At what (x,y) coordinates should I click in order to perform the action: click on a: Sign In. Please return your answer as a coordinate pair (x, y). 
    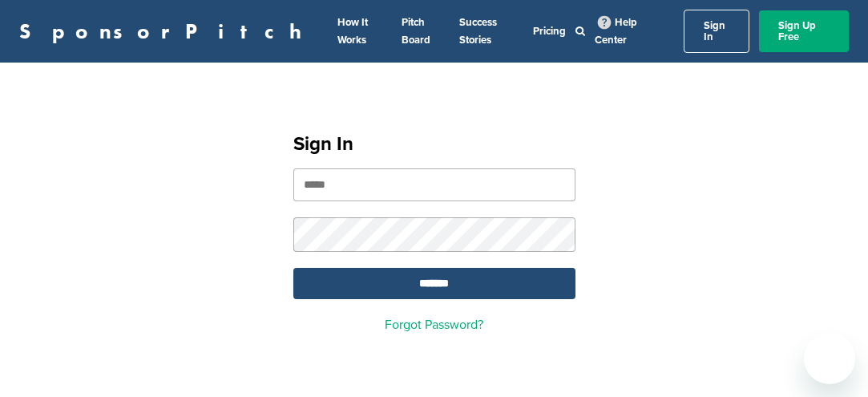
    Looking at the image, I should click on (717, 31).